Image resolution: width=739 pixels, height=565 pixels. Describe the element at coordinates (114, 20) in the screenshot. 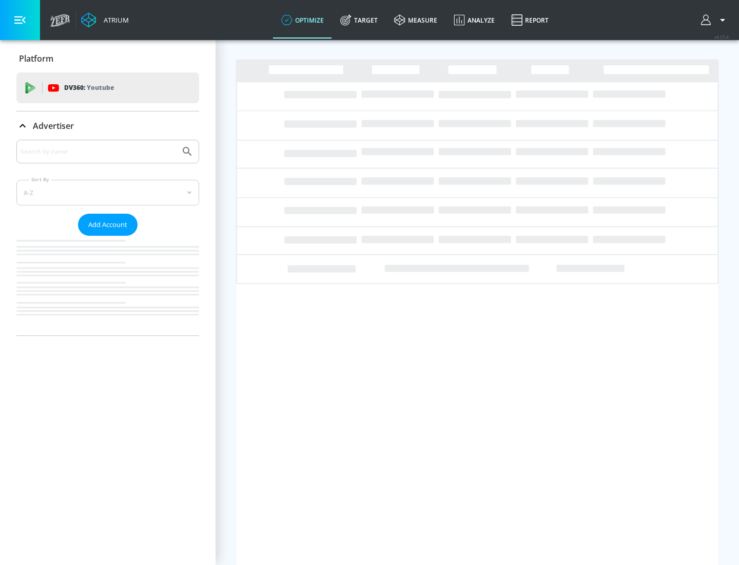

I see `div: Atrium` at that location.